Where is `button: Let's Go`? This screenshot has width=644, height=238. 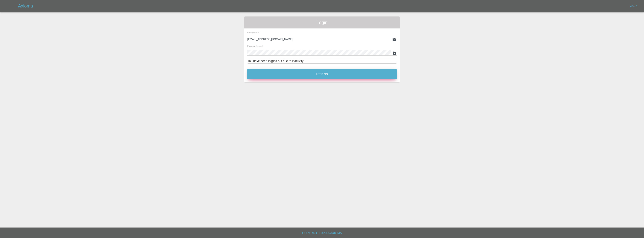 button: Let's Go is located at coordinates (322, 74).